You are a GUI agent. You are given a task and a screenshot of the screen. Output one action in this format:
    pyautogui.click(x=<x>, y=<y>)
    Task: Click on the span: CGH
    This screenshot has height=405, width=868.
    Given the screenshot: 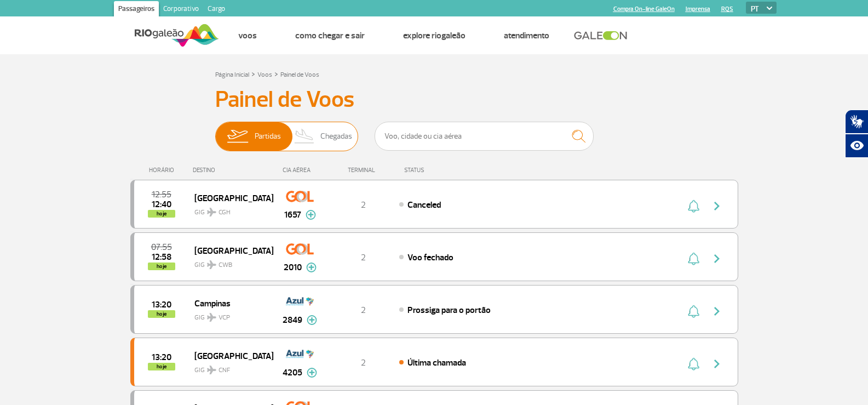 What is the action you would take?
    pyautogui.click(x=225, y=212)
    